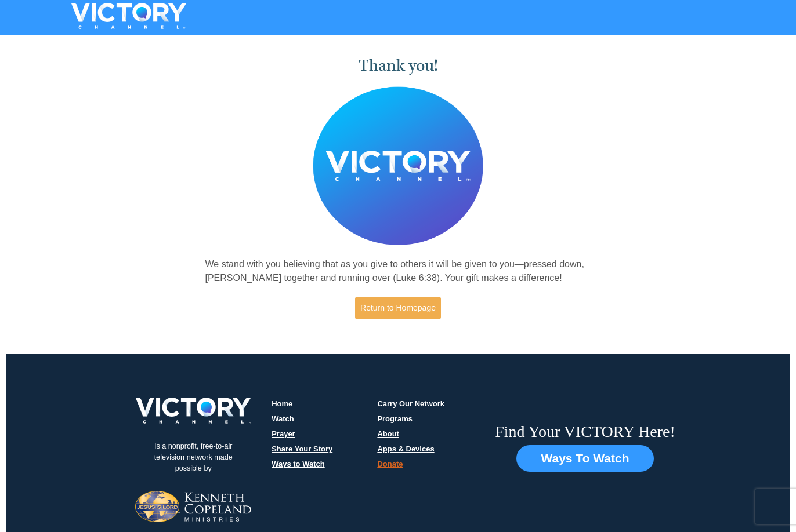  I want to click on button: Ways To Watch, so click(585, 459).